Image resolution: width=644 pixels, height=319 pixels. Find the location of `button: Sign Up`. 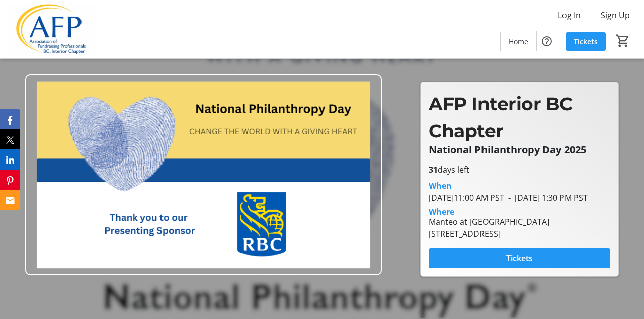

button: Sign Up is located at coordinates (615, 15).